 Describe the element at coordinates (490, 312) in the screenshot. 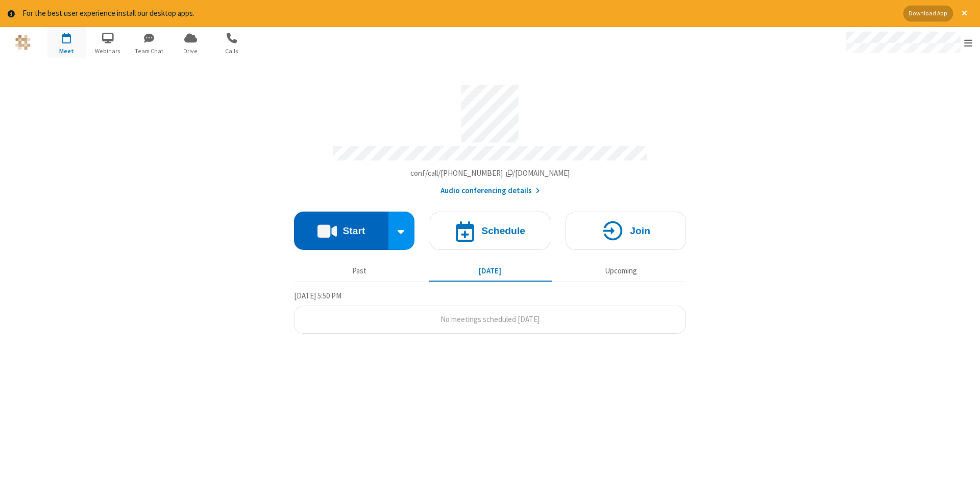

I see `section: Today's Meetings` at that location.